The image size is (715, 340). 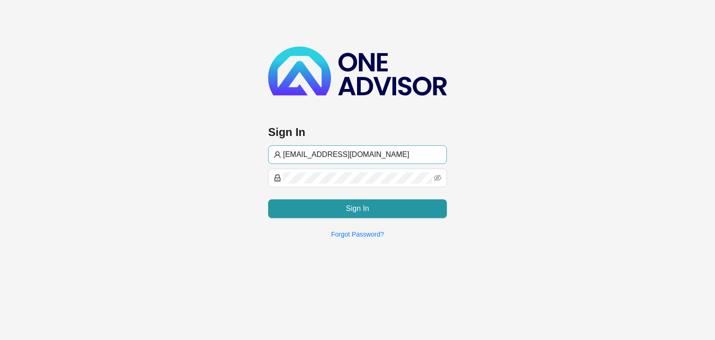 I want to click on span: lock, so click(x=277, y=178).